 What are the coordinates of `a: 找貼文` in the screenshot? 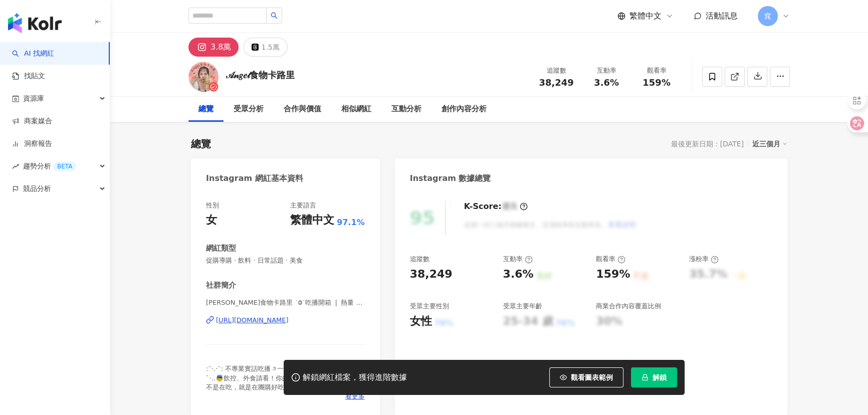 It's located at (29, 76).